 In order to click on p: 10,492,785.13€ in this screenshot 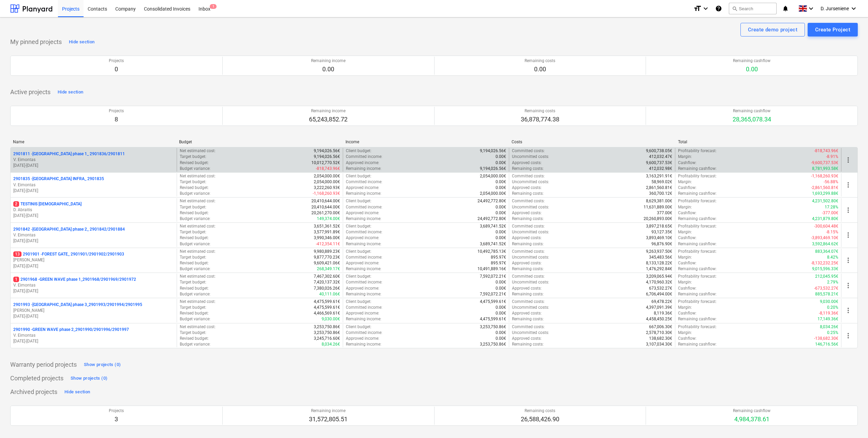, I will do `click(492, 251)`.